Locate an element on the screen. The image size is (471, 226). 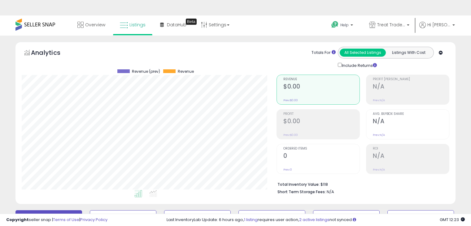
span: Ordered Items is located at coordinates (321, 149).